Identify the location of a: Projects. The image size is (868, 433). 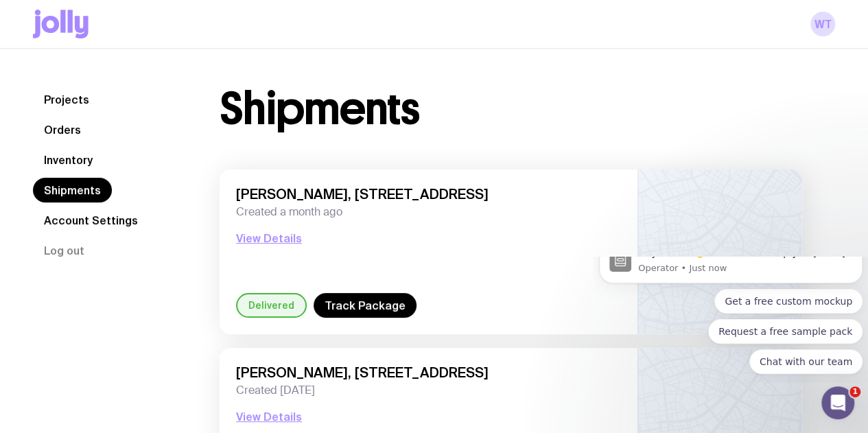
(67, 99).